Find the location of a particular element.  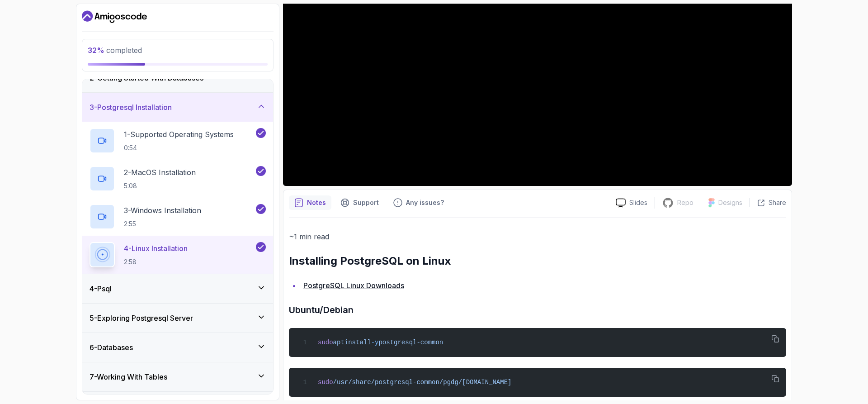

h3: Ubuntu/Debian is located at coordinates (538, 310).